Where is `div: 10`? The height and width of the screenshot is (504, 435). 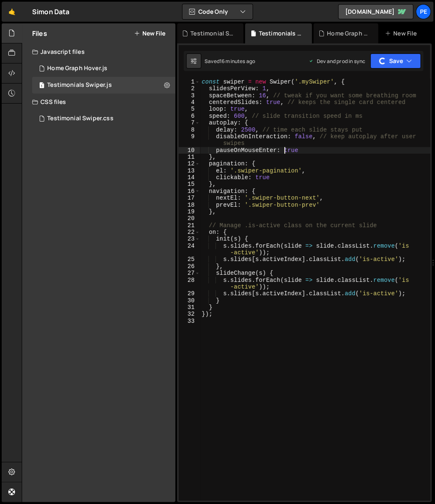 div: 10 is located at coordinates (189, 151).